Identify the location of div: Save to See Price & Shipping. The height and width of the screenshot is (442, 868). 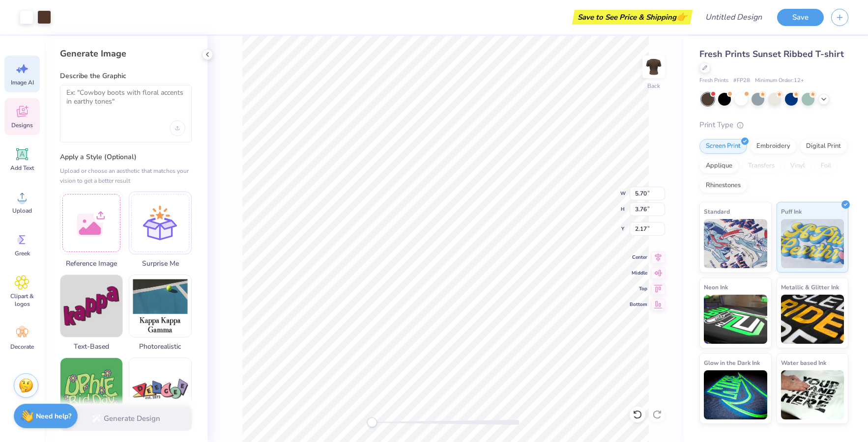
(632, 17).